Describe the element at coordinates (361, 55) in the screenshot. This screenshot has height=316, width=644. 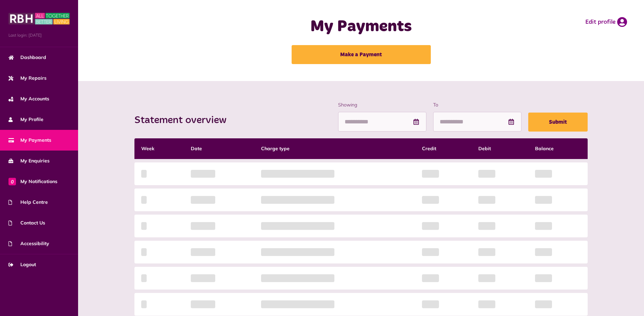
I see `a: Make a Payment` at that location.